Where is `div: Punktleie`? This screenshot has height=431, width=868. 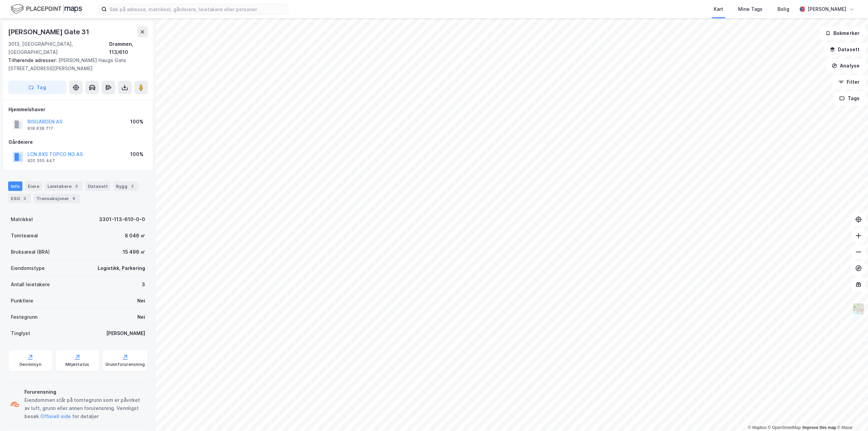
div: Punktleie is located at coordinates (22, 300).